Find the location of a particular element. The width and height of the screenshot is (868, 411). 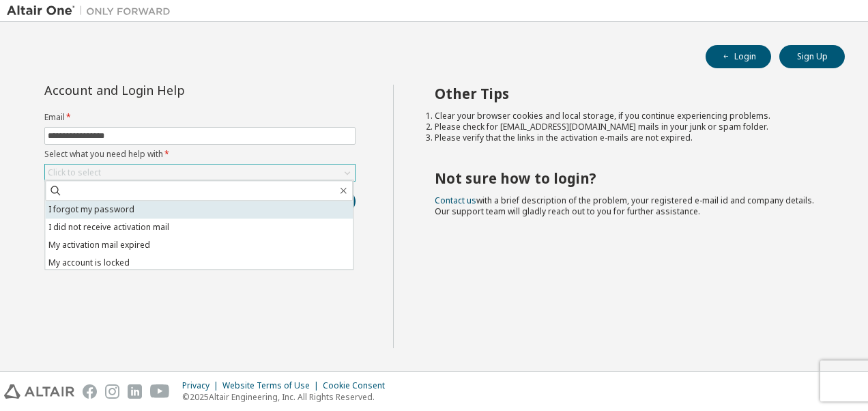

h2: Other Tips is located at coordinates (628, 94).